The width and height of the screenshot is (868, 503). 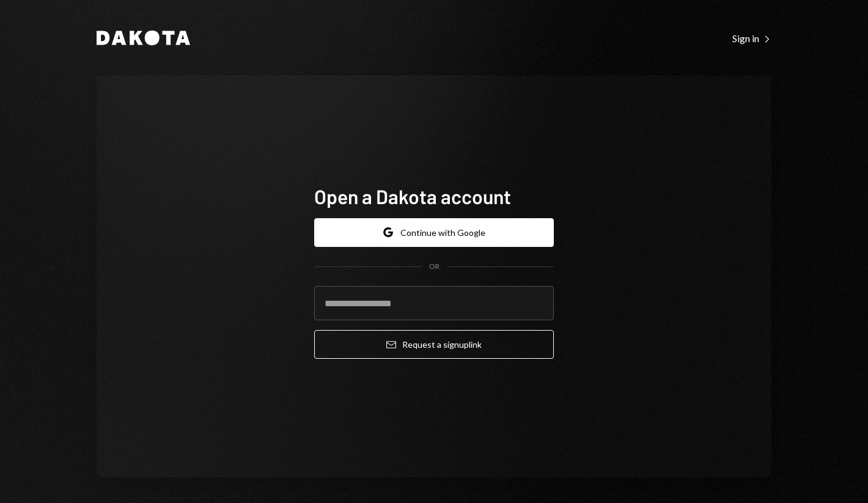 I want to click on div: Sign in, so click(x=752, y=39).